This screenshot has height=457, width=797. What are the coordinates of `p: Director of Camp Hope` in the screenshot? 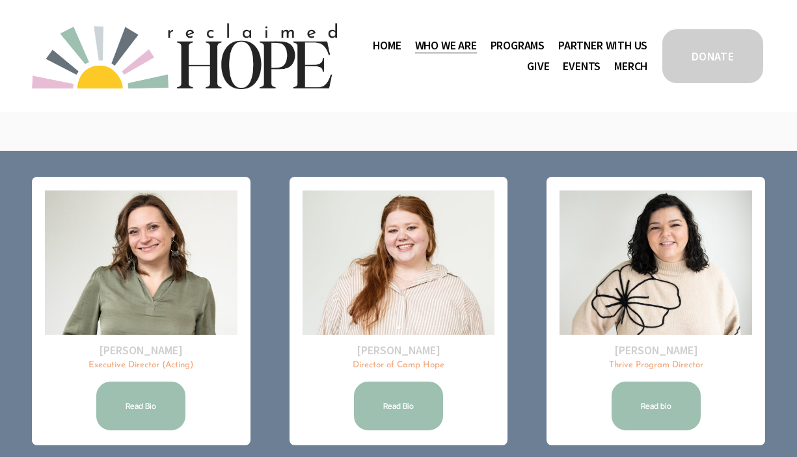 It's located at (398, 365).